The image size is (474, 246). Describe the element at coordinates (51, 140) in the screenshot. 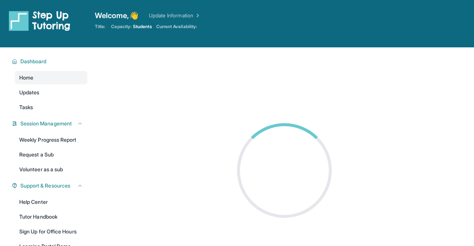

I see `a: Weekly Progress Report` at that location.